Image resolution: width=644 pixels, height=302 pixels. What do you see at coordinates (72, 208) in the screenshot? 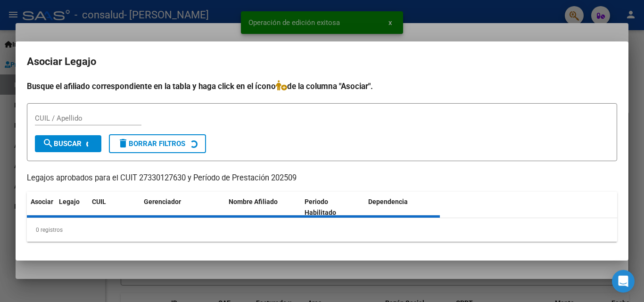
I see `datatable-header-cell: Legajo` at bounding box center [72, 208].